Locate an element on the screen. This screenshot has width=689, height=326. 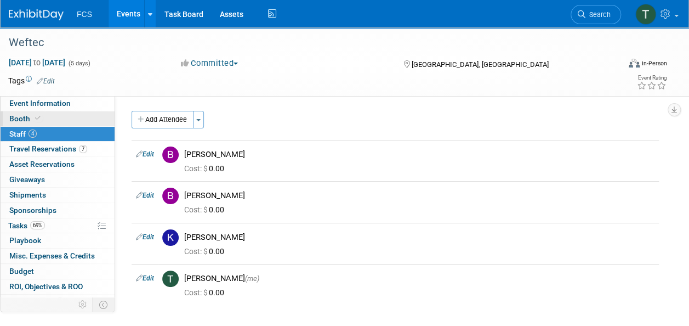
a: ROI, Objectives & ROO is located at coordinates (58, 286).